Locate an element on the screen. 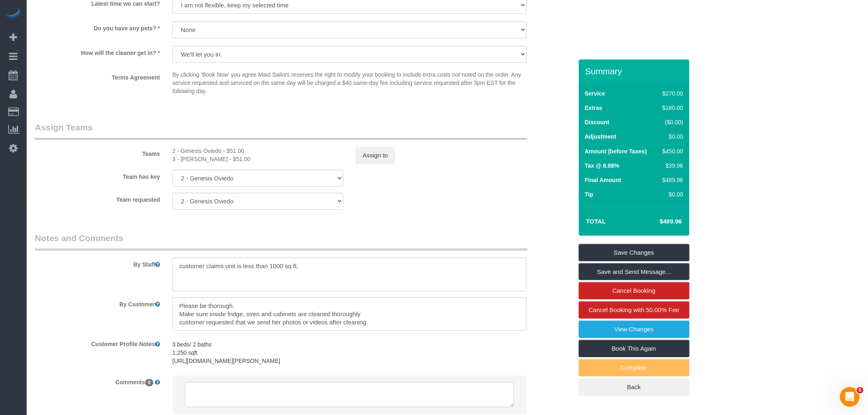  label: Service is located at coordinates (595, 93).